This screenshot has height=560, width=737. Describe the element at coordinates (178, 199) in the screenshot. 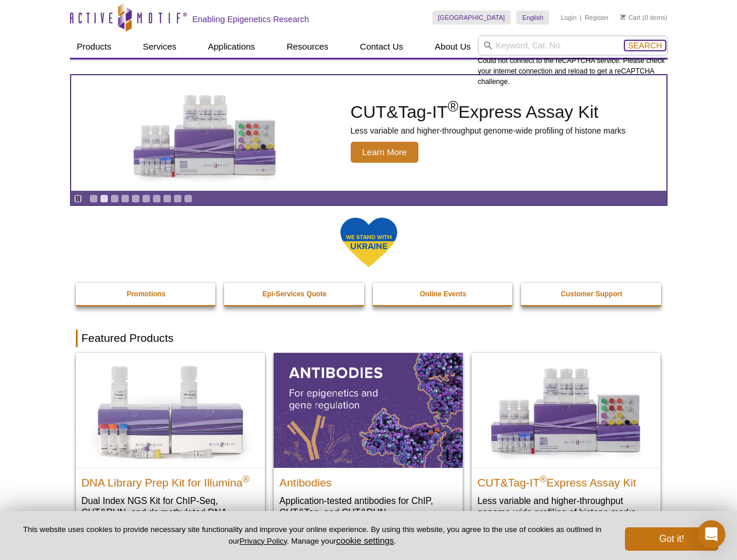

I see `a: Go to slide 9` at that location.